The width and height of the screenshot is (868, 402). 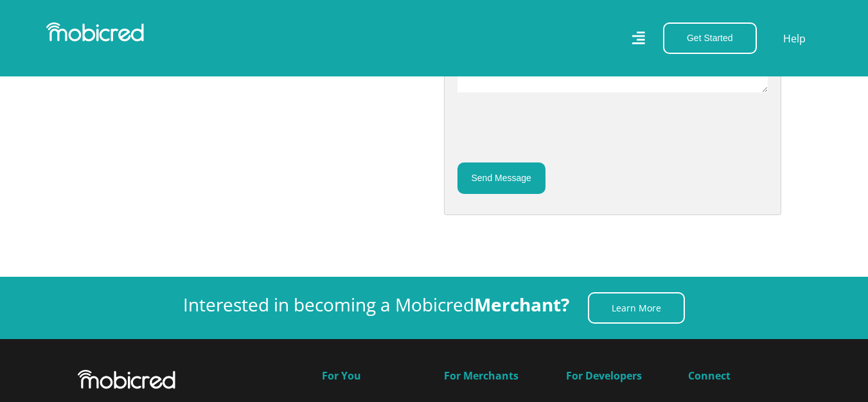 I want to click on h5: For You, so click(x=373, y=376).